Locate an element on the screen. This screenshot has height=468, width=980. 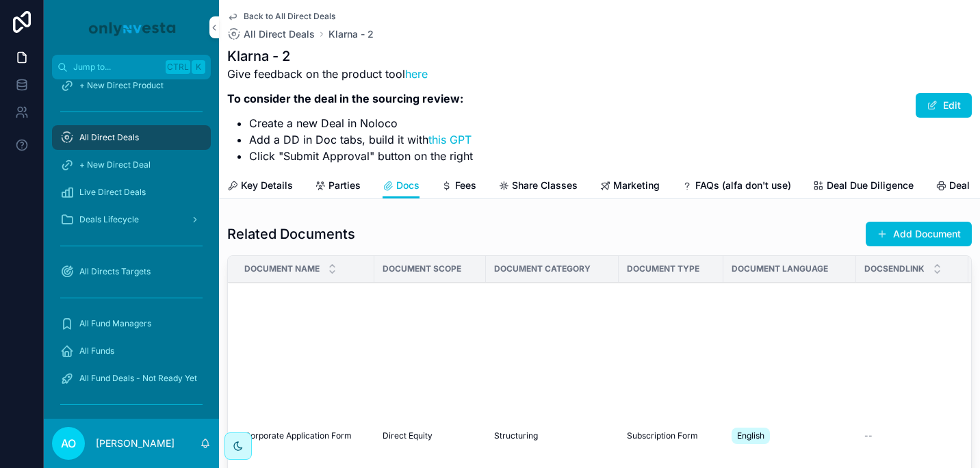
h1: Klarna - 2 is located at coordinates (349, 56).